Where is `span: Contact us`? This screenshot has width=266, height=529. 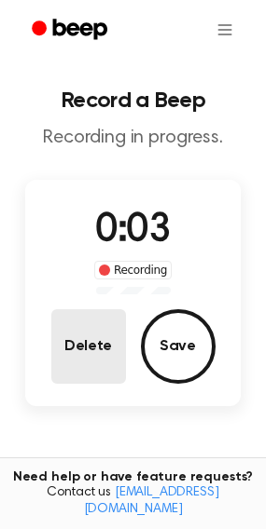 span: Contact us is located at coordinates (132, 501).